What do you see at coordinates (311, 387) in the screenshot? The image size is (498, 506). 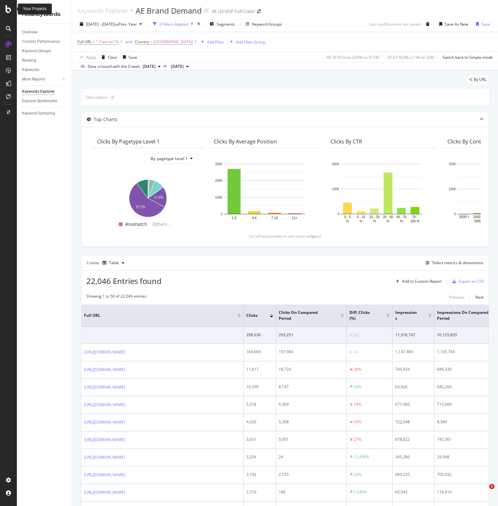 I see `div: 8,147` at bounding box center [311, 387].